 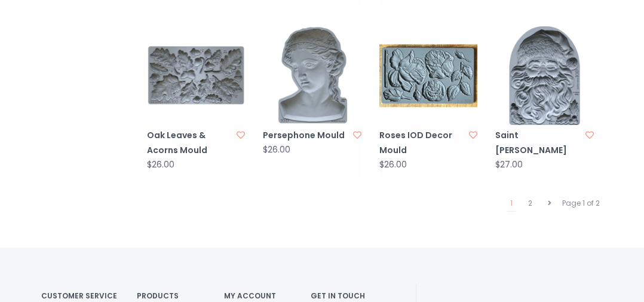 I want to click on img: Persephone Mould, so click(x=312, y=75).